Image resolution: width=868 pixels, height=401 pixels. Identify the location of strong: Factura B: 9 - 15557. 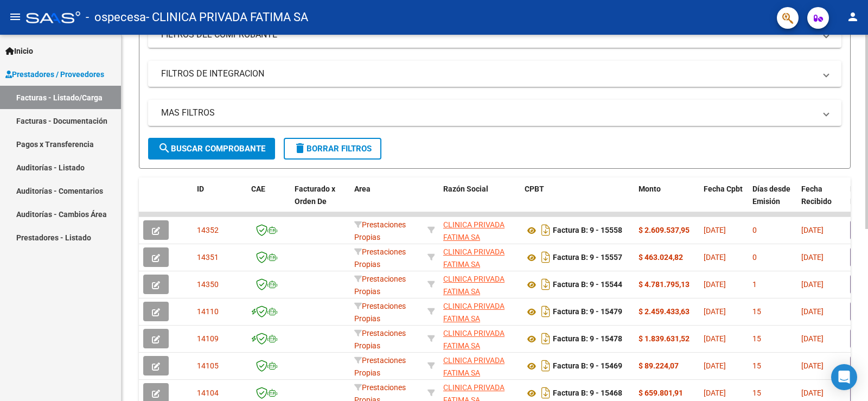
(588, 258).